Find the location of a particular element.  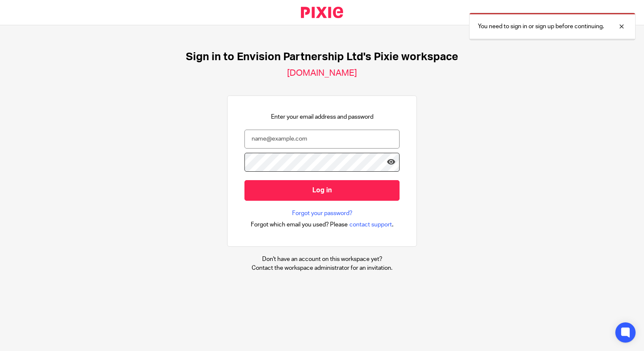

a: Forgot your password? is located at coordinates (322, 214).